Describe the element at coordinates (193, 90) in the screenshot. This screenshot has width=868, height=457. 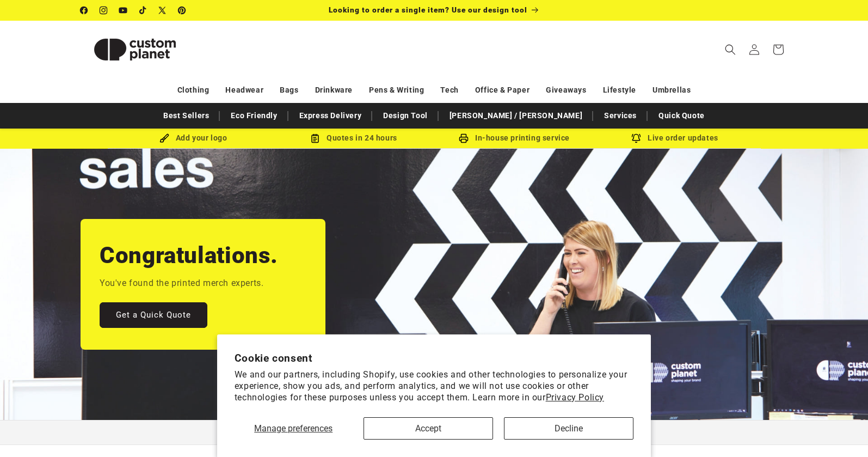
I see `a: Clothing` at that location.